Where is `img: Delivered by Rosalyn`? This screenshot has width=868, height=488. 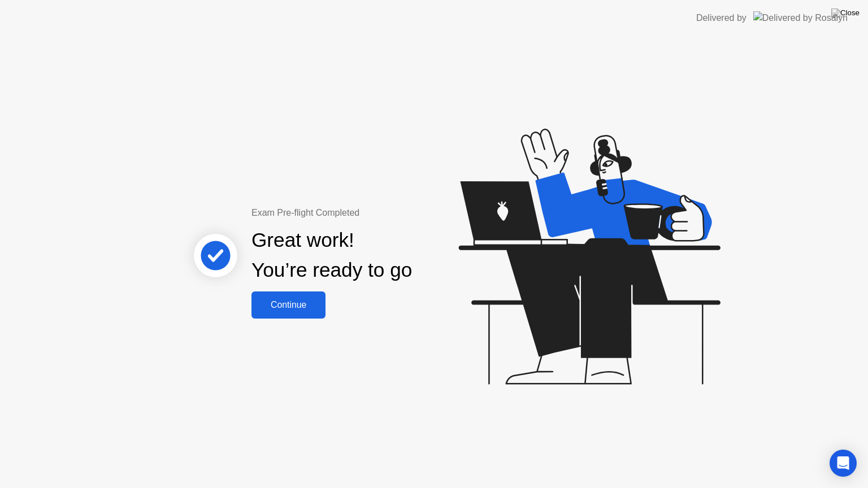 img: Delivered by Rosalyn is located at coordinates (800, 17).